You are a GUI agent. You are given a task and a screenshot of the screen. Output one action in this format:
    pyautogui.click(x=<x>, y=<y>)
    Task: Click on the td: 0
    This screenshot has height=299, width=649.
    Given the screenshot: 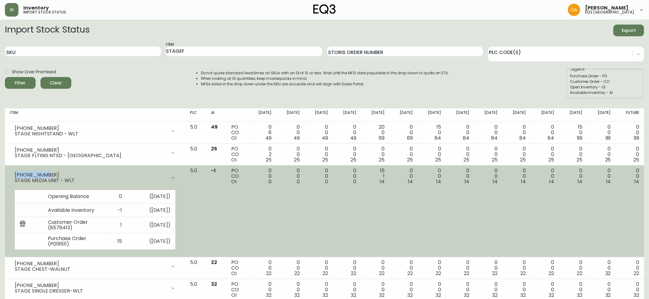 What is the action you would take?
    pyautogui.click(x=115, y=197)
    